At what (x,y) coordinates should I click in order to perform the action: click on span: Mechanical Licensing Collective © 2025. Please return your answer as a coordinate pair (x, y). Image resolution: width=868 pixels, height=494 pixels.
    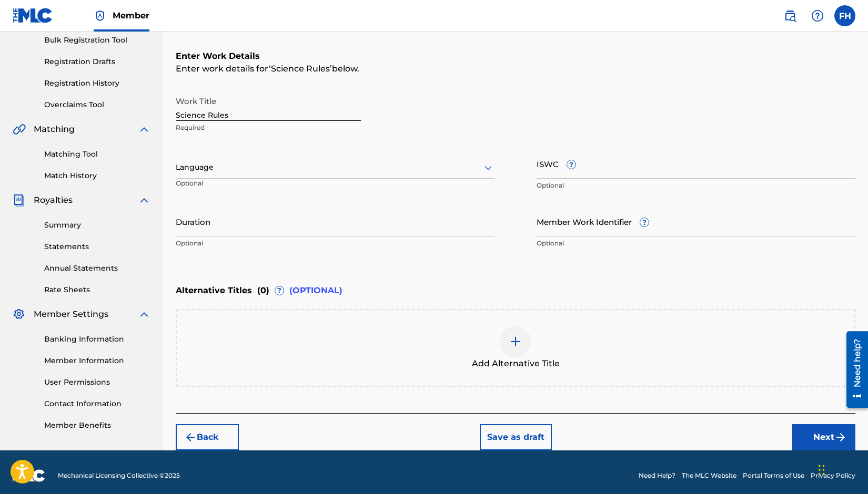
    Looking at the image, I should click on (119, 476).